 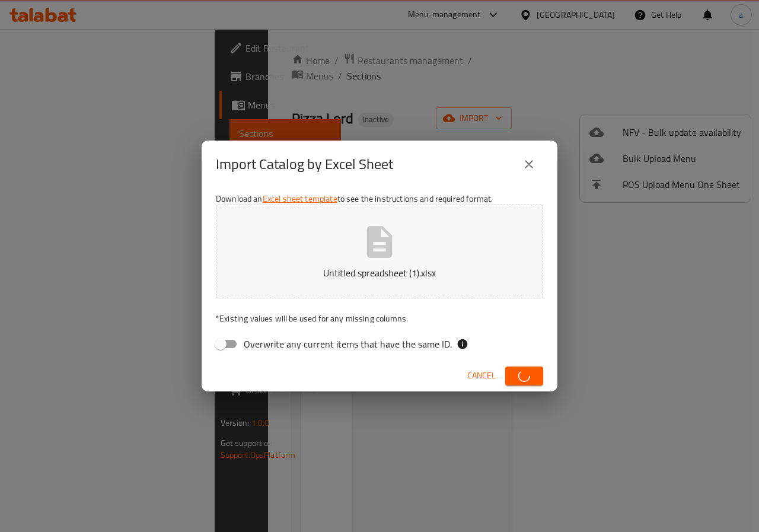 What do you see at coordinates (529, 164) in the screenshot?
I see `button: close` at bounding box center [529, 164].